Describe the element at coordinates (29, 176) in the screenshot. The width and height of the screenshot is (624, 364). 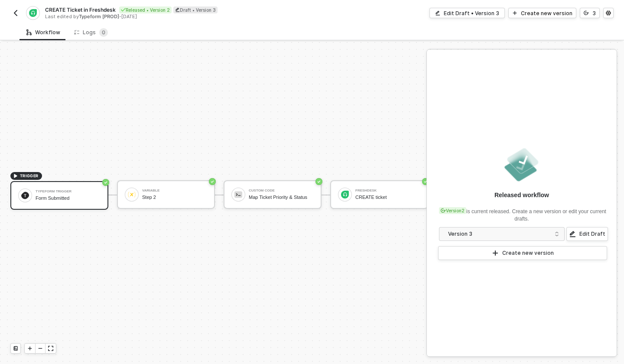
I see `span: TRIGGER` at that location.